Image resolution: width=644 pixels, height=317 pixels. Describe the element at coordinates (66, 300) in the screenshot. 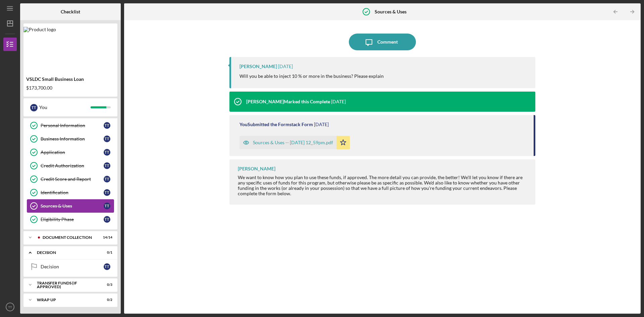

I see `div: Wrap Up` at that location.